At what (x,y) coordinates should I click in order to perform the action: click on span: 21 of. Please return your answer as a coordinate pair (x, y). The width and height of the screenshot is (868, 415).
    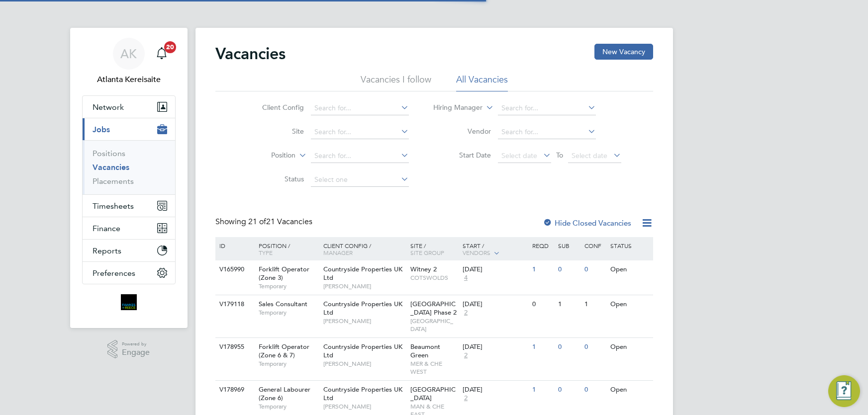
    Looking at the image, I should click on (257, 222).